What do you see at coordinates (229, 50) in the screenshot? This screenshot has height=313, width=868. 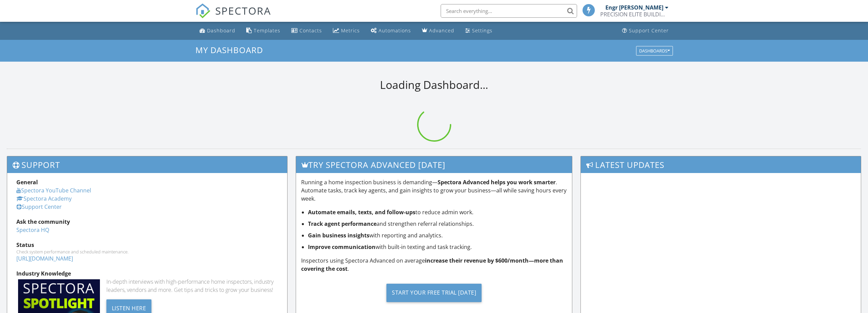 I see `span: My Dashboard` at bounding box center [229, 50].